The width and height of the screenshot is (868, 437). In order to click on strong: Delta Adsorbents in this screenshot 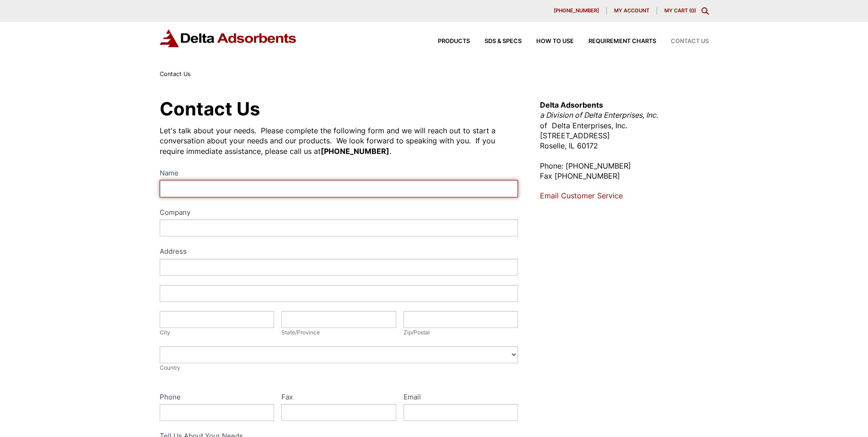, I will do `click(572, 105)`.